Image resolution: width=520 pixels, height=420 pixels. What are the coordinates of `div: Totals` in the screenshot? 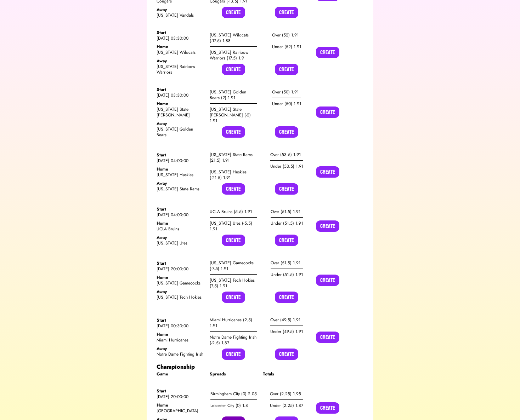 It's located at (286, 374).